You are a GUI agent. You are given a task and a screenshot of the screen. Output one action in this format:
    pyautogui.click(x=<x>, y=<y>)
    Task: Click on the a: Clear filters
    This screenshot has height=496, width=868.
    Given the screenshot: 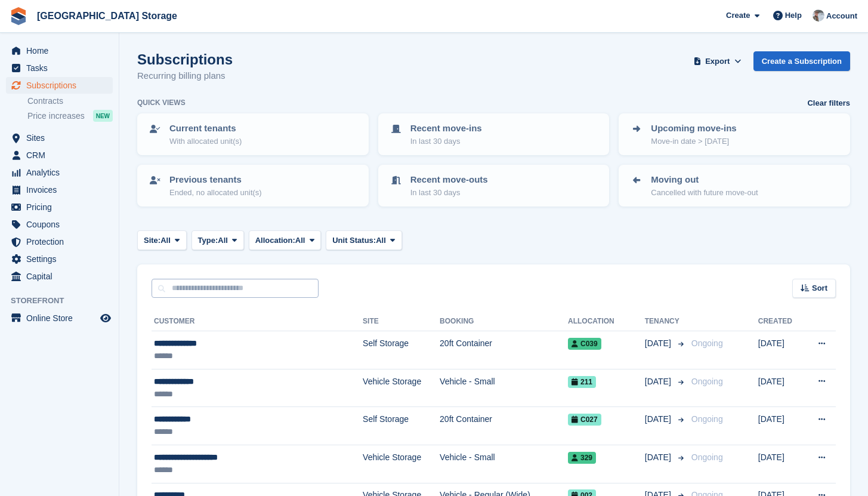 What is the action you would take?
    pyautogui.click(x=829, y=103)
    